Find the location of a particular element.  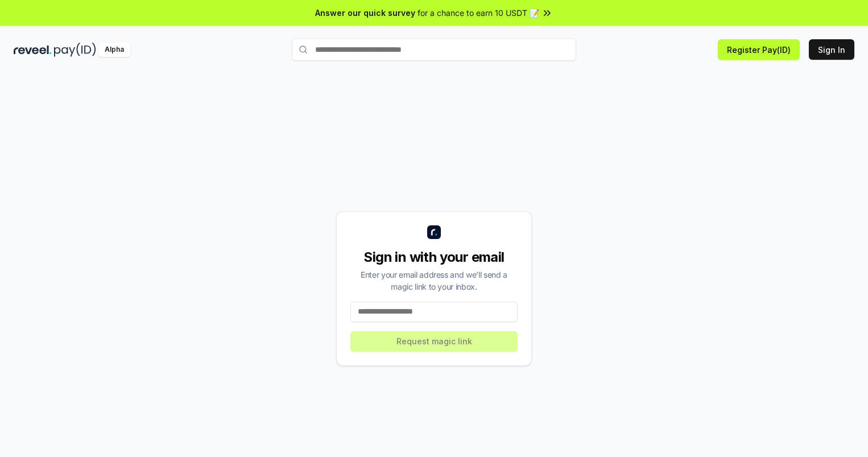

img: logo_small is located at coordinates (434, 232).